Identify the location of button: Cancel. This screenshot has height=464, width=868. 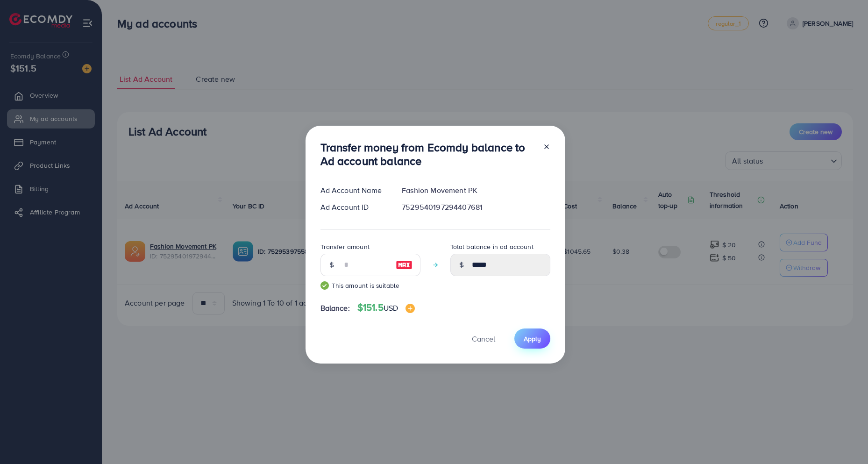
(483, 338).